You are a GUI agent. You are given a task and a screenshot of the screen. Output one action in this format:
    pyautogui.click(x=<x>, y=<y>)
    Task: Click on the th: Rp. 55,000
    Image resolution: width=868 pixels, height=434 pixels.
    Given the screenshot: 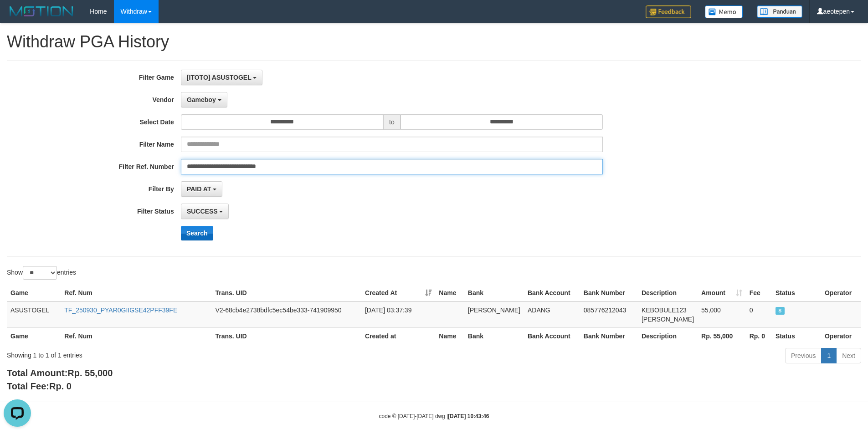 What is the action you would take?
    pyautogui.click(x=722, y=335)
    